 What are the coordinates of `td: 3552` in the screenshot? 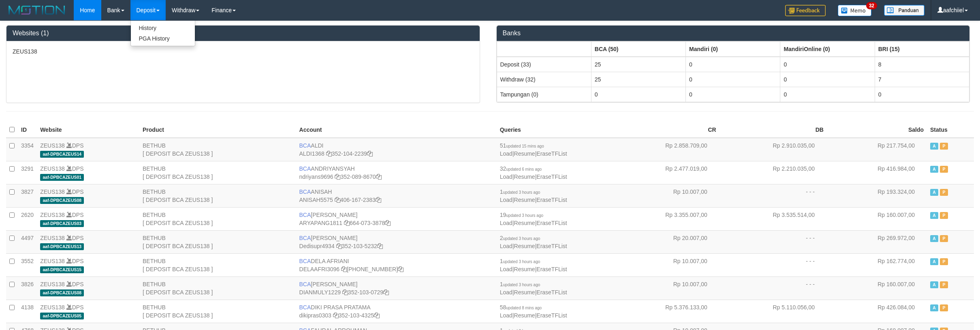 It's located at (27, 264).